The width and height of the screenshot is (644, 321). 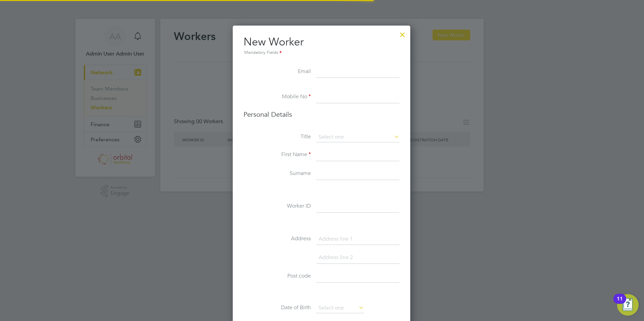 What do you see at coordinates (277, 173) in the screenshot?
I see `label: Surname` at bounding box center [277, 173].